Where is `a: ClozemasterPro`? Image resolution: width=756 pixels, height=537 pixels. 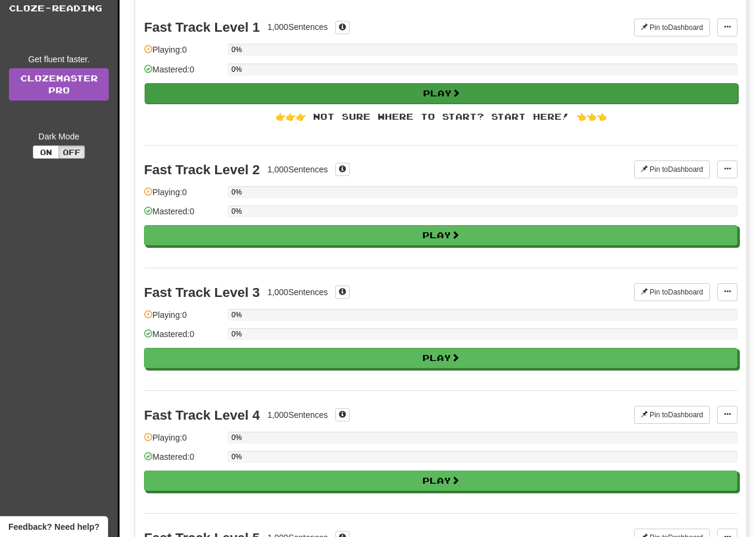 a: ClozemasterPro is located at coordinates (59, 84).